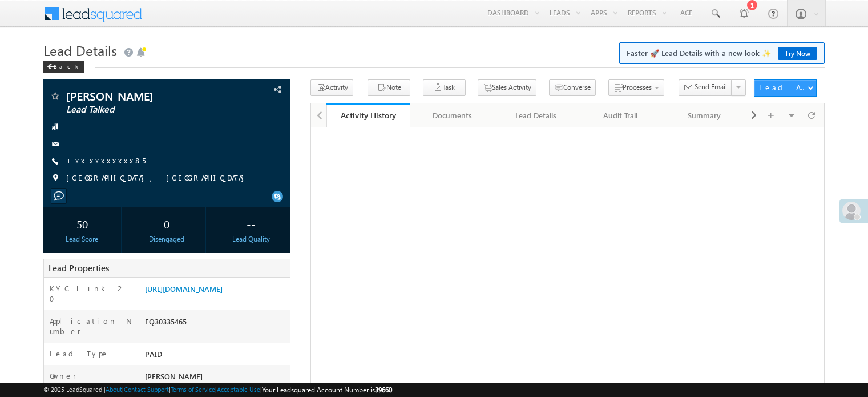 Image resolution: width=868 pixels, height=397 pixels. Describe the element at coordinates (368, 116) in the screenshot. I see `a: Activity History` at that location.